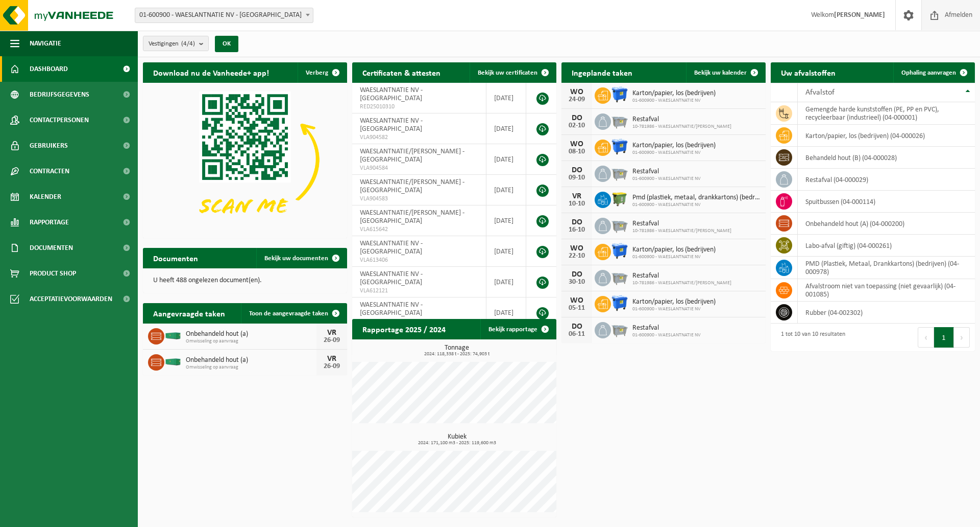 The width and height of the screenshot is (980, 527). I want to click on span: Kalender, so click(45, 197).